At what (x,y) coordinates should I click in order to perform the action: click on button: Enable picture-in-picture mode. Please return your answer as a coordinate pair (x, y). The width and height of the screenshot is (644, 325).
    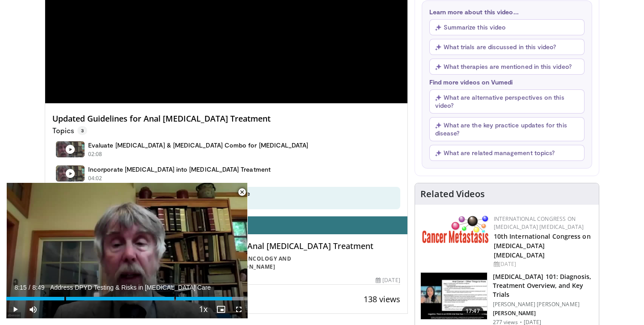
    Looking at the image, I should click on (221, 310).